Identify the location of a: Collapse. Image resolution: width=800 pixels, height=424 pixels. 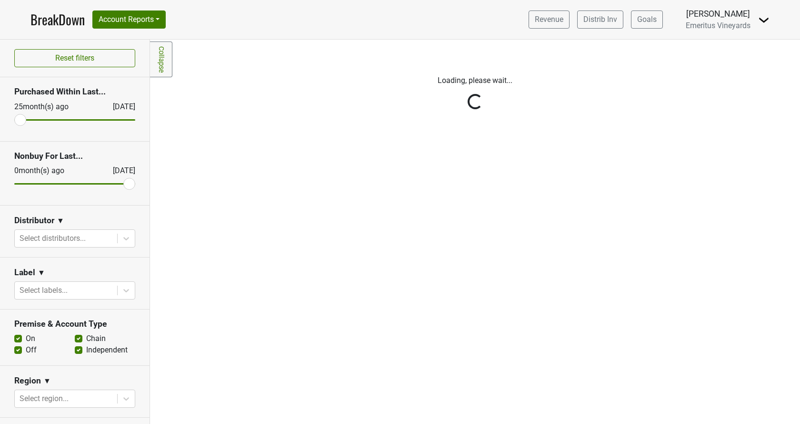
(161, 59).